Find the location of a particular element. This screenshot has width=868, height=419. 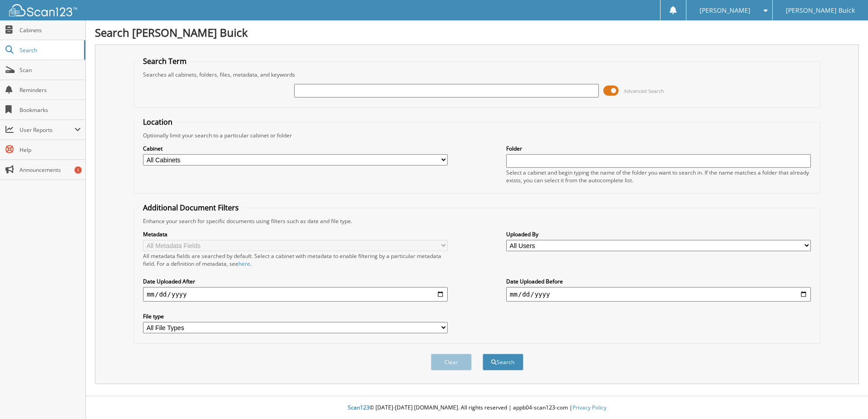

span: Help is located at coordinates (50, 149).